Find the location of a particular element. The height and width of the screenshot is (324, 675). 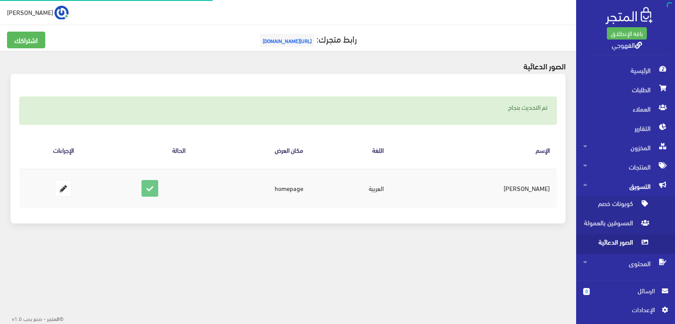

th: الإسم is located at coordinates (474, 150).